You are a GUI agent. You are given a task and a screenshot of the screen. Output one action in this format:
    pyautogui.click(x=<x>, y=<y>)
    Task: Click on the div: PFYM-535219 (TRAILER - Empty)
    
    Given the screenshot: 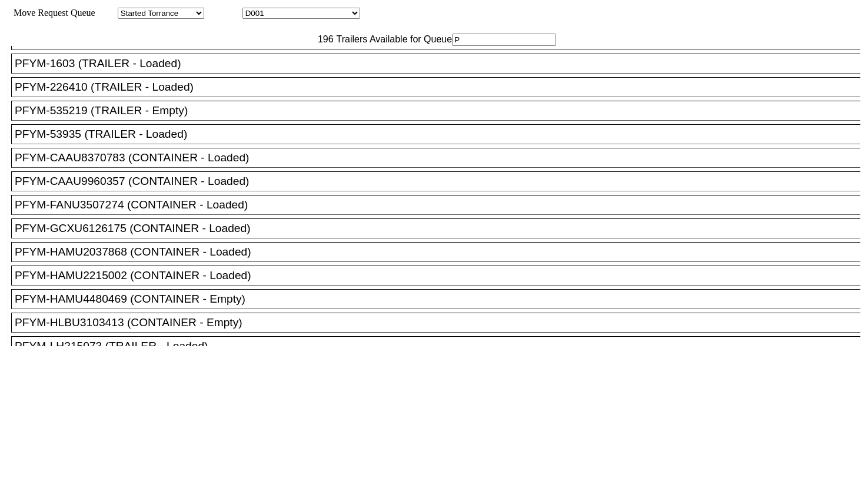 What is the action you would take?
    pyautogui.click(x=440, y=111)
    